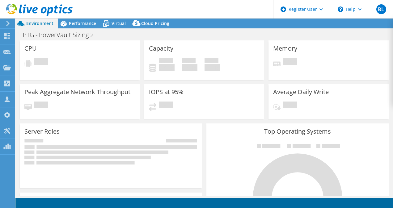 The height and width of the screenshot is (208, 393). What do you see at coordinates (301, 92) in the screenshot?
I see `h3: Average Daily Write` at bounding box center [301, 92].